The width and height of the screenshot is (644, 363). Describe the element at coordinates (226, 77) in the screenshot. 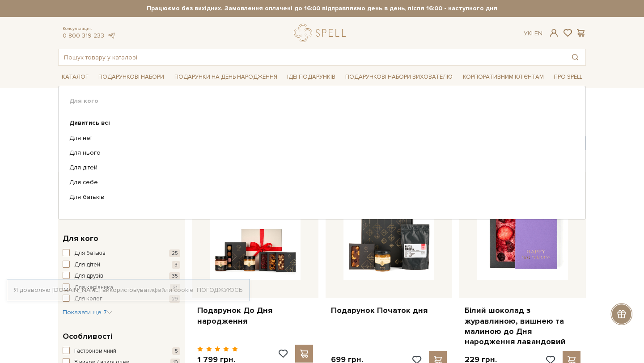

I see `a: Подарунки на День народження` at that location.